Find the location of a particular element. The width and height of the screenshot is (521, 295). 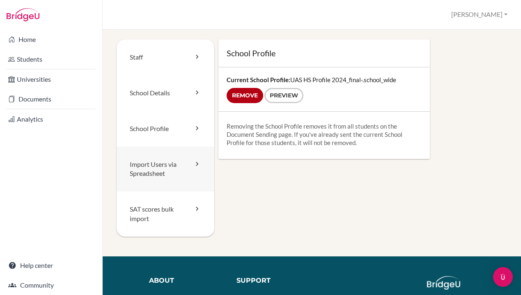

a: Analytics is located at coordinates (51, 119).